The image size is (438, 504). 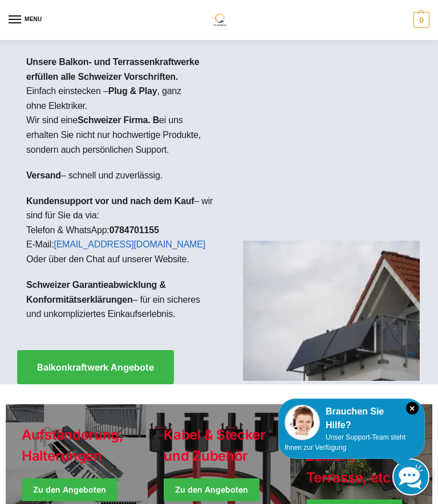 I want to click on strong: Versand, so click(x=43, y=175).